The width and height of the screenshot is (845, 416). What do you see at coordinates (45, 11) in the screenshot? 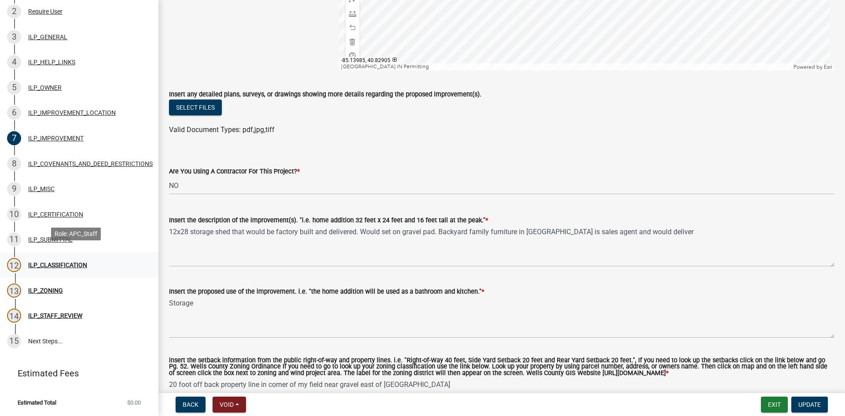
I see `div: Require User` at bounding box center [45, 11].